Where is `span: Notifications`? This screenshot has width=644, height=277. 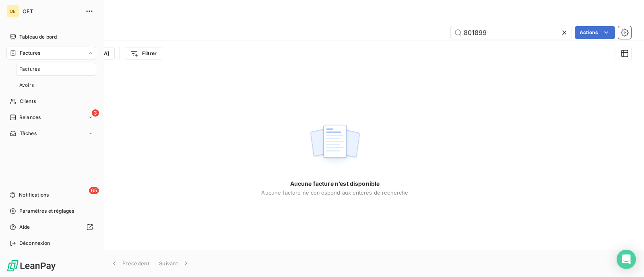 span: Notifications is located at coordinates (34, 195).